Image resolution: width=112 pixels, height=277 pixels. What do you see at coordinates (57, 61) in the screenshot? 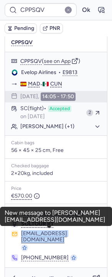
I see `button: see on App` at bounding box center [57, 61].